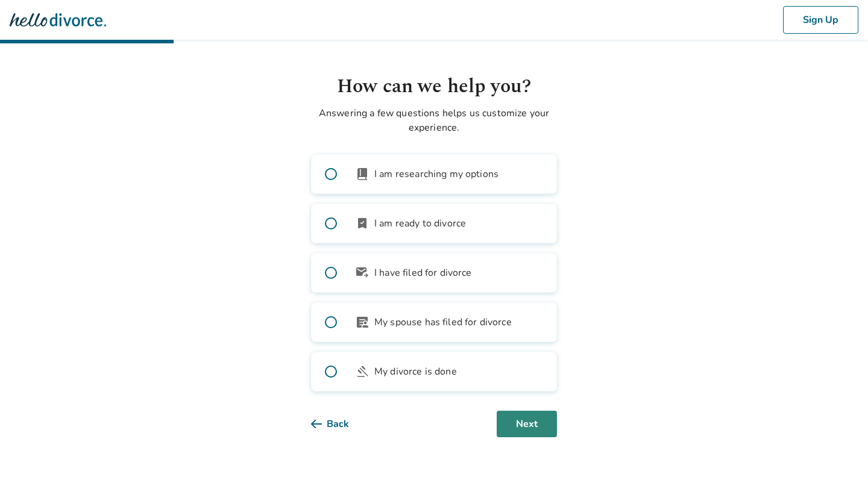  I want to click on button: Back, so click(340, 424).